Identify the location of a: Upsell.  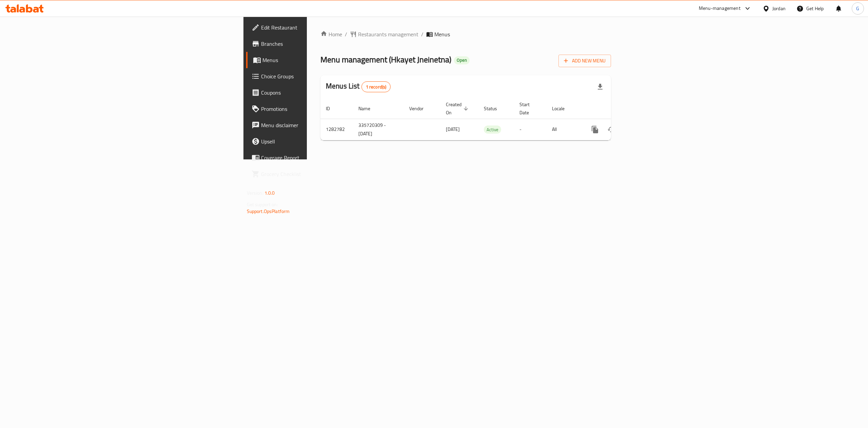
(317, 141).